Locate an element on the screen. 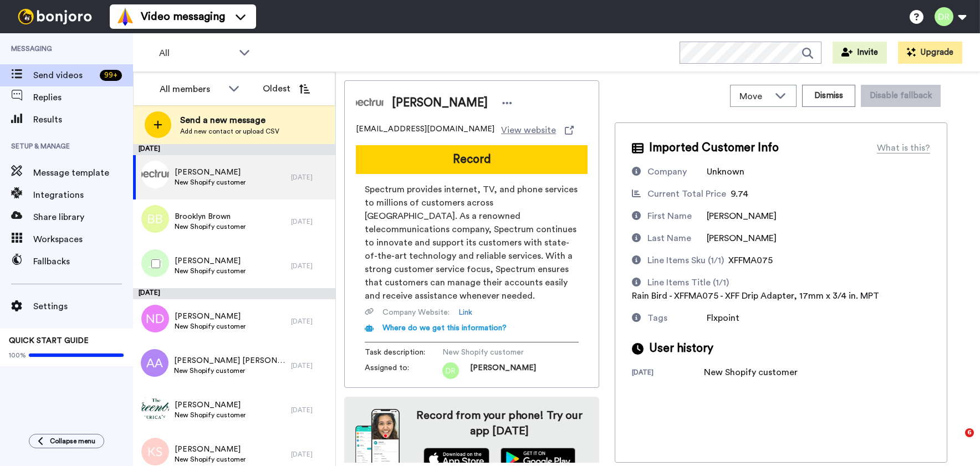 This screenshot has height=466, width=980. div: Company is located at coordinates (667, 172).